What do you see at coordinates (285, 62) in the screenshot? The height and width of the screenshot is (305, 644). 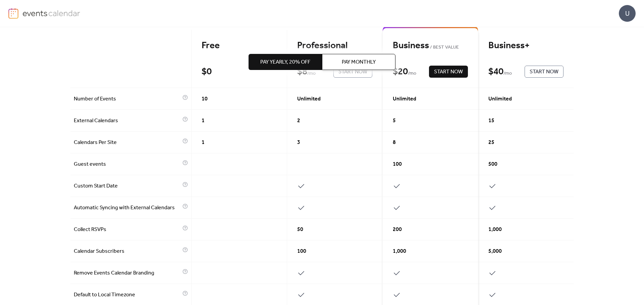 I see `span: Pay Yearly, 20% off` at bounding box center [285, 62].